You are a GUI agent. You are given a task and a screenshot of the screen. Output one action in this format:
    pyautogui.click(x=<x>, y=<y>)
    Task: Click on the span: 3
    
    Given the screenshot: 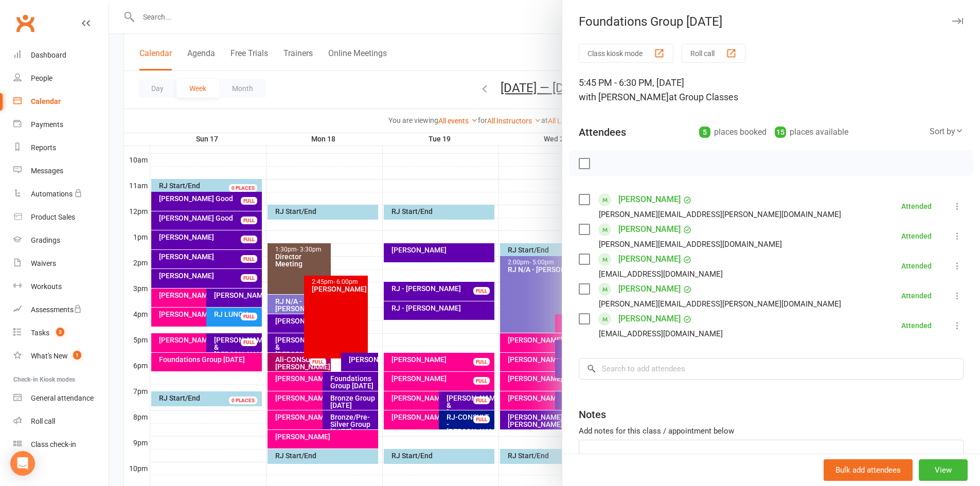 What is the action you would take?
    pyautogui.click(x=60, y=332)
    